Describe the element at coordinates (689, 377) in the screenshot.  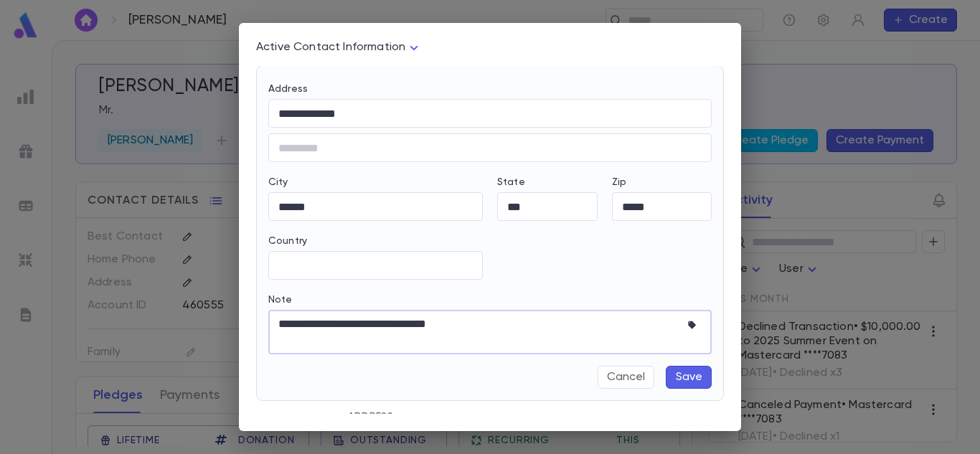
I see `button: Save` at that location.